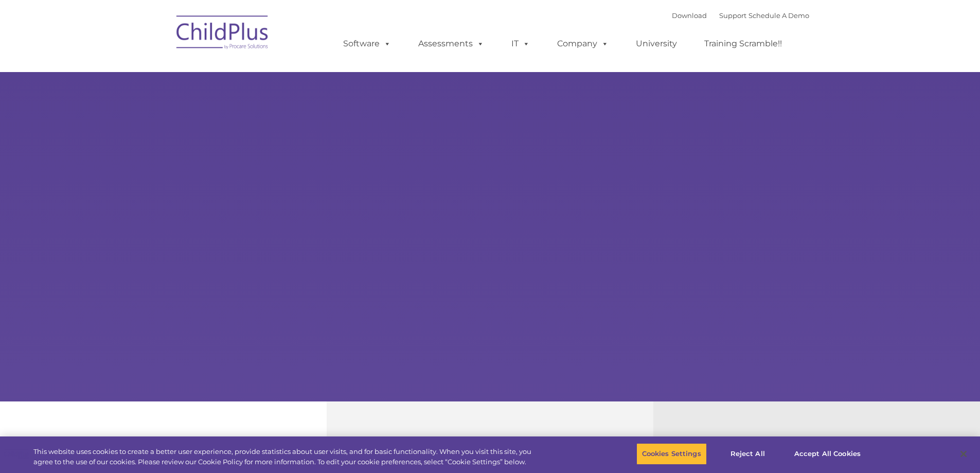  What do you see at coordinates (367, 44) in the screenshot?
I see `a: Software` at bounding box center [367, 44].